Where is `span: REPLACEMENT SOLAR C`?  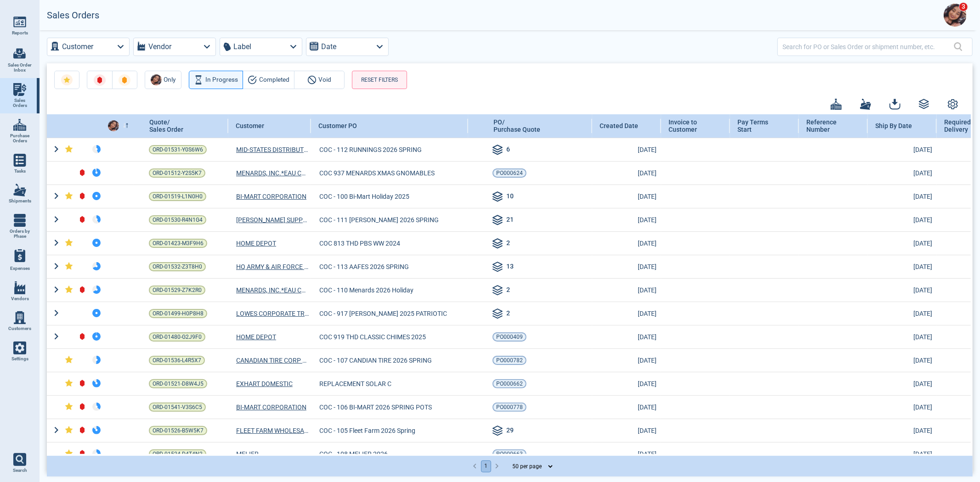 span: REPLACEMENT SOLAR C is located at coordinates (355, 384).